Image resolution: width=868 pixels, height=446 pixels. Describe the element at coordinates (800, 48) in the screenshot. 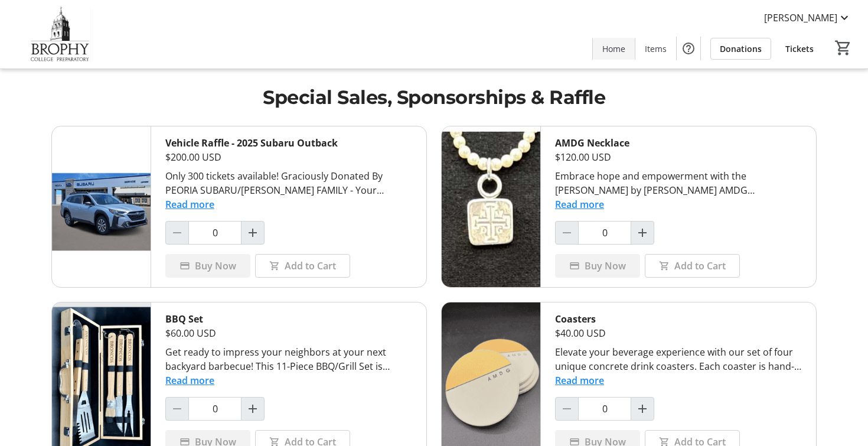

I see `span: Tickets` at that location.